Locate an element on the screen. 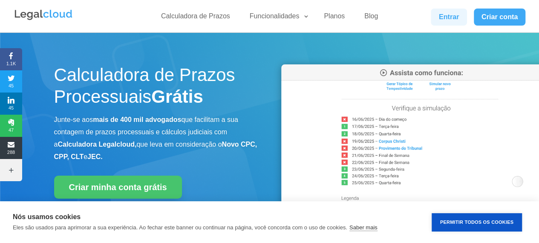 The height and width of the screenshot is (243, 539). a: Entrar is located at coordinates (449, 17).